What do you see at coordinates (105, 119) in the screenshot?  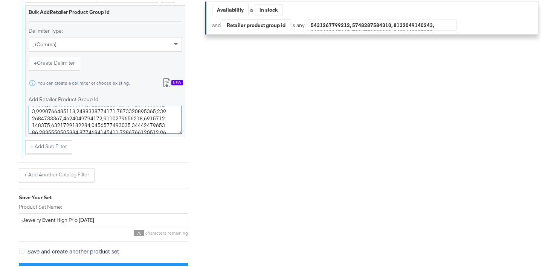 I see `textarea: 7471894862117,0375807205971,1767491173255,5243115310695,6124634390981,9638616674474,7688329016004...` at bounding box center [105, 119].